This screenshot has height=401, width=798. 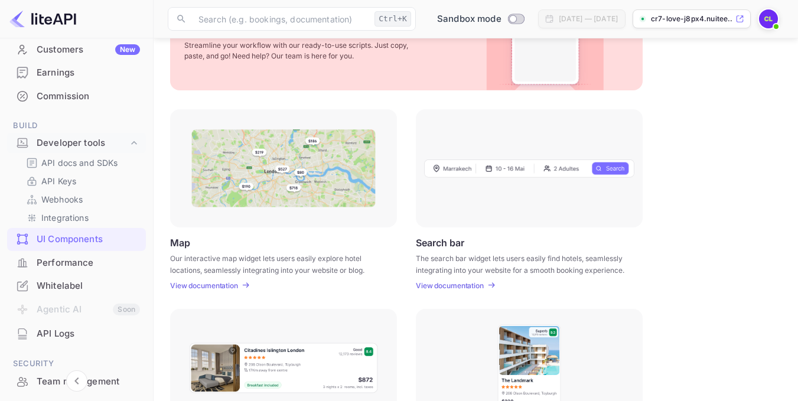 I want to click on div: API docs and SDKs, so click(x=81, y=162).